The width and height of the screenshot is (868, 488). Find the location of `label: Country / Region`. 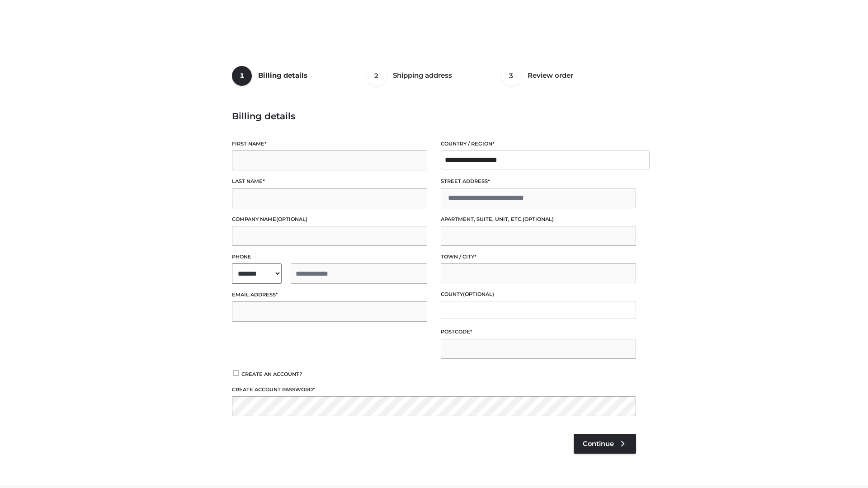

label: Country / Region is located at coordinates (538, 144).